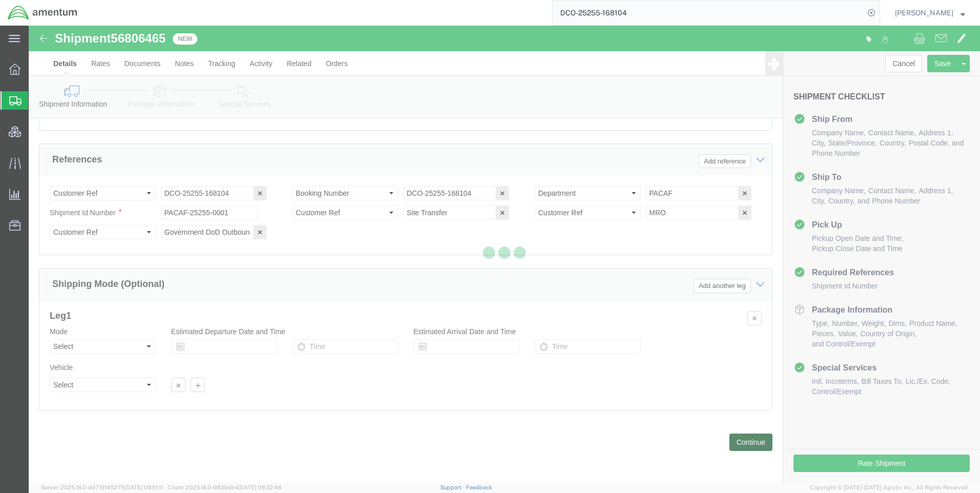  Describe the element at coordinates (708, 13) in the screenshot. I see `input: Search for shipment number, reference number` at that location.